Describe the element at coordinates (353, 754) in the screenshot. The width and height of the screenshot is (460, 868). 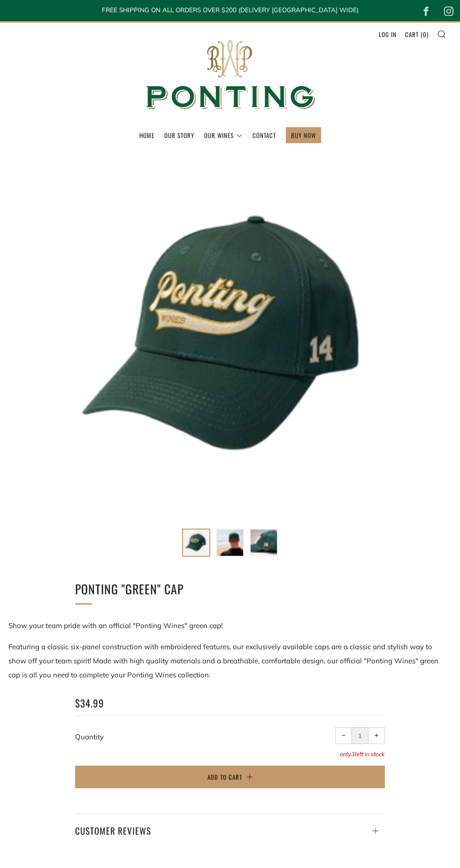
I see `span: 3` at that location.